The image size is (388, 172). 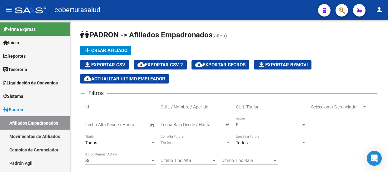 What do you see at coordinates (124, 79) in the screenshot?
I see `button: Actualizar ultimo Empleador` at bounding box center [124, 79].